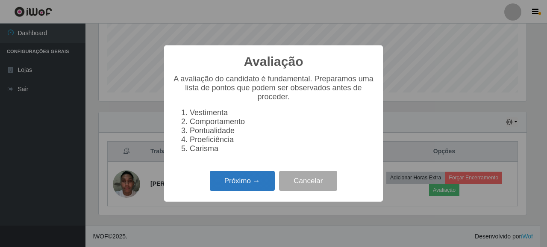 The width and height of the screenshot is (547, 247). Describe the element at coordinates (242, 180) in the screenshot. I see `button: Próximo →` at that location.